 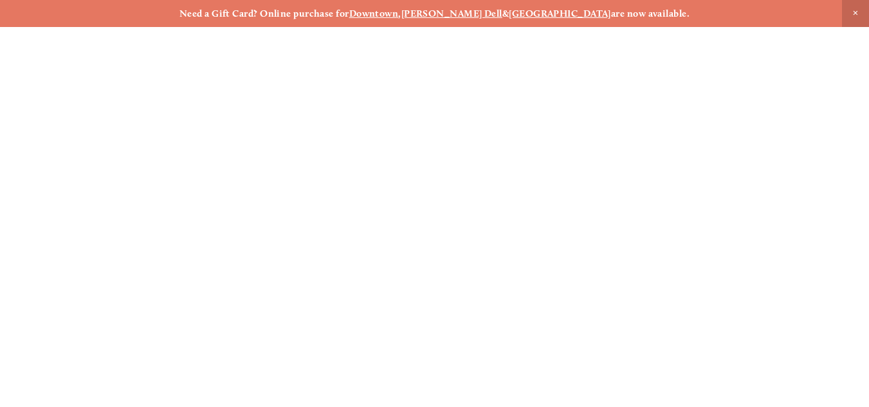 What do you see at coordinates (374, 14) in the screenshot?
I see `strong: Downtown` at bounding box center [374, 14].